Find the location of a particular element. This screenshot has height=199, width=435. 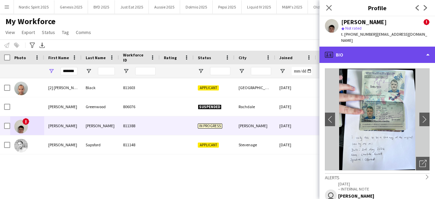

span: View is located at coordinates (10, 32).